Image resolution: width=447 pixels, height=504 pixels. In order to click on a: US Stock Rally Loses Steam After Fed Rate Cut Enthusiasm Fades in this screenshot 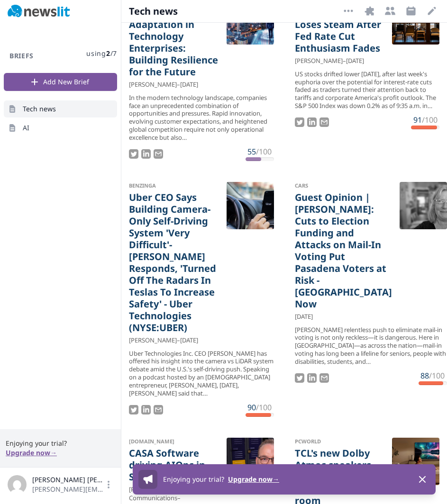, I will do `click(340, 30)`.